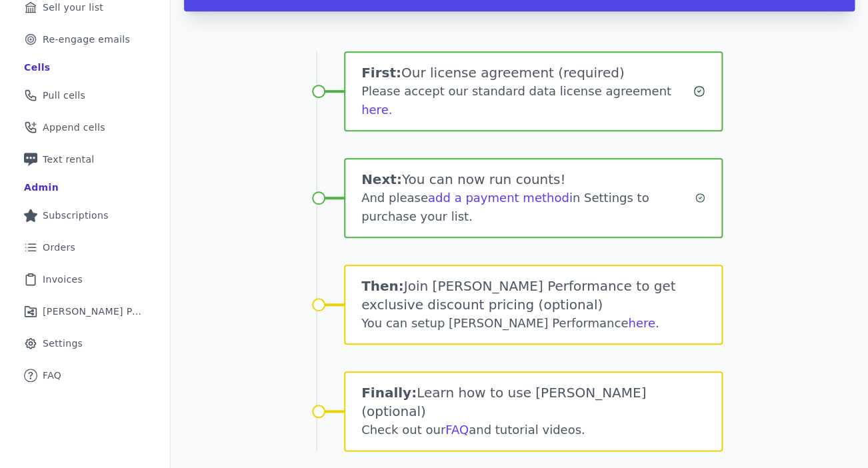 This screenshot has height=468, width=868. I want to click on h1: Our license agreement (required), so click(527, 73).